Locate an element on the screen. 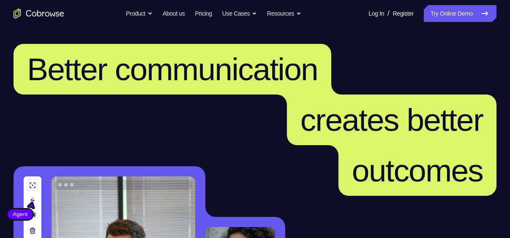 The height and width of the screenshot is (238, 510). span: outcomes is located at coordinates (417, 171).